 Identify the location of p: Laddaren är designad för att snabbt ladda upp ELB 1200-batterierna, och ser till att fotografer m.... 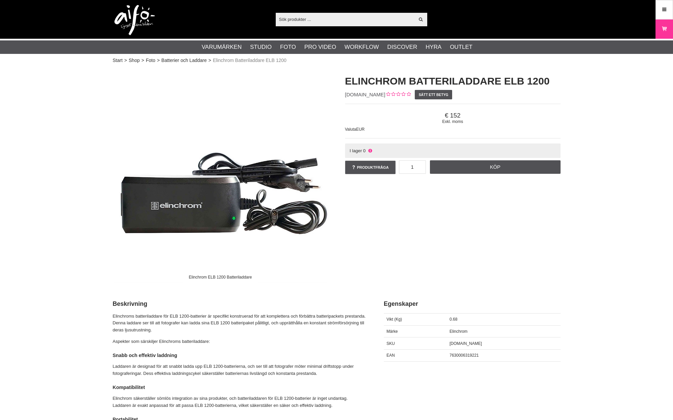
(240, 370).